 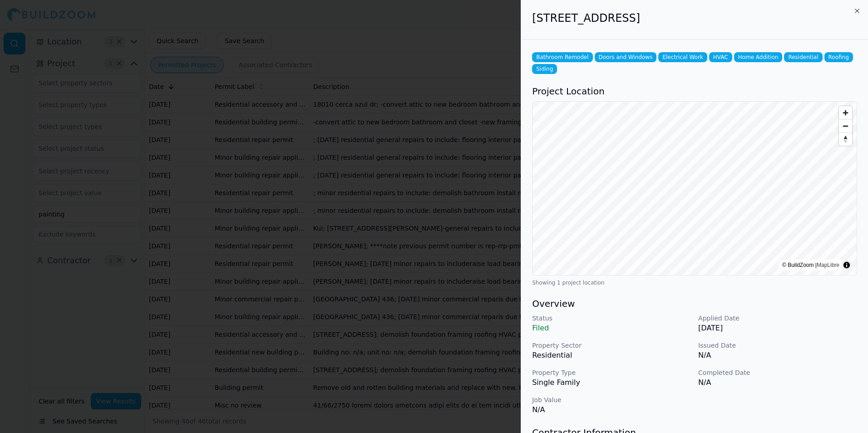 What do you see at coordinates (758, 57) in the screenshot?
I see `span: Home Addition` at bounding box center [758, 57].